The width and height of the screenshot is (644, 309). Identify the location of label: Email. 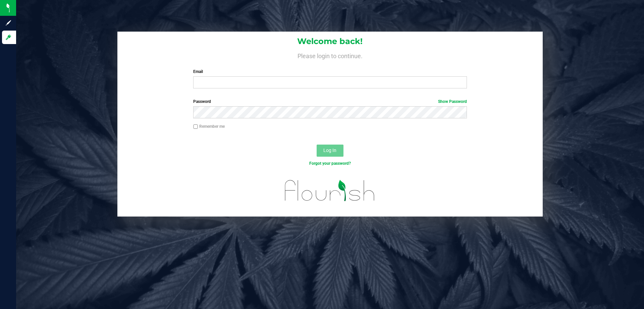
(330, 72).